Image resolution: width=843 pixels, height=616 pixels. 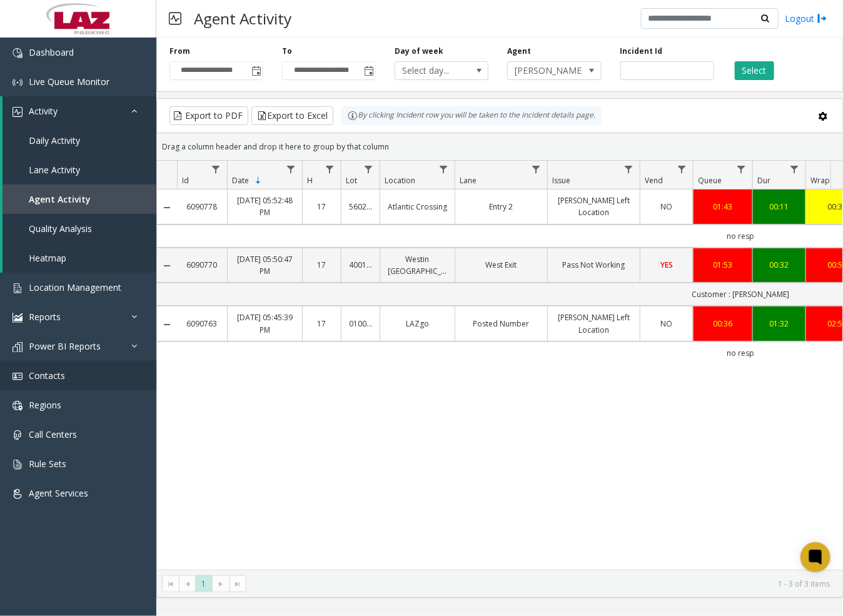 What do you see at coordinates (501, 323) in the screenshot?
I see `a: Posted Number` at bounding box center [501, 323].